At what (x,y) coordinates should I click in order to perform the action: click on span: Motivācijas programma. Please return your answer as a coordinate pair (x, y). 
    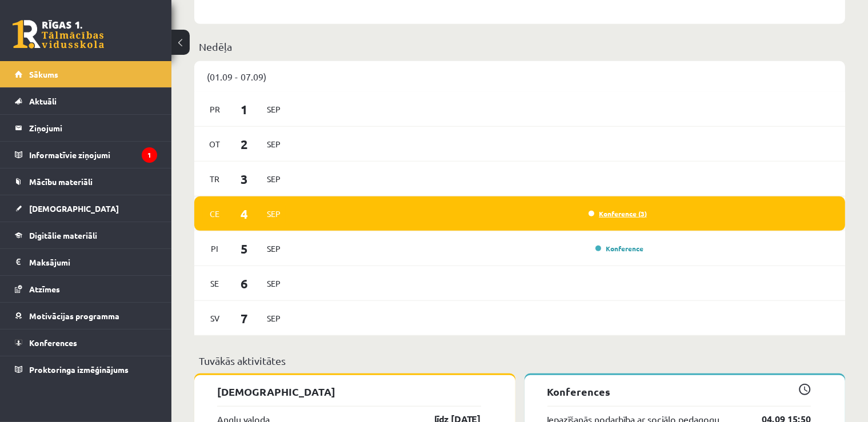
    Looking at the image, I should click on (74, 316).